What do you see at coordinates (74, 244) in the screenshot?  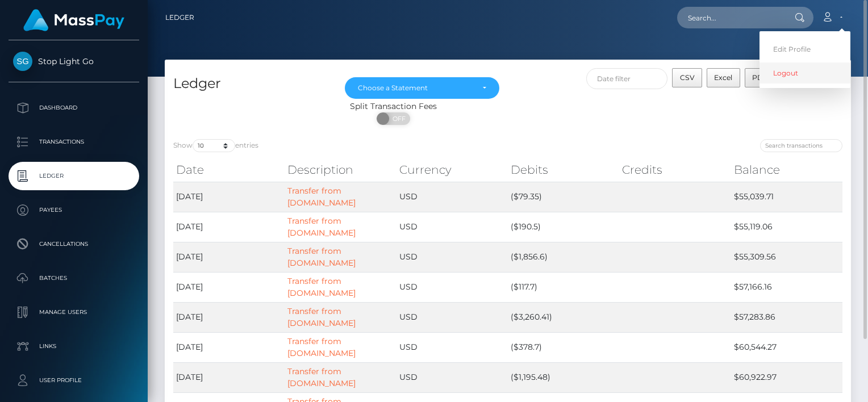 I see `a: Cancellations` at bounding box center [74, 244].